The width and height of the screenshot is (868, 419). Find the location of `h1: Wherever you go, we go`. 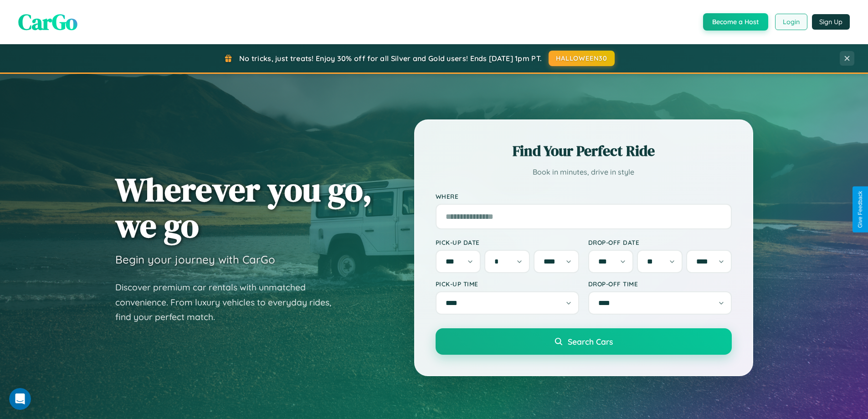

h1: Wherever you go, we go is located at coordinates (244, 207).